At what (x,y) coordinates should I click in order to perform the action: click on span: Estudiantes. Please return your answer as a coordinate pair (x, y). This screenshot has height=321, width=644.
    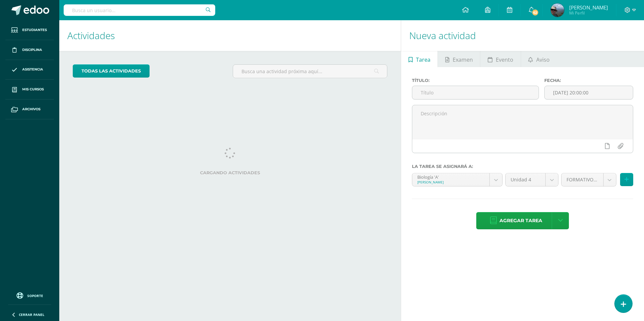
    Looking at the image, I should click on (34, 30).